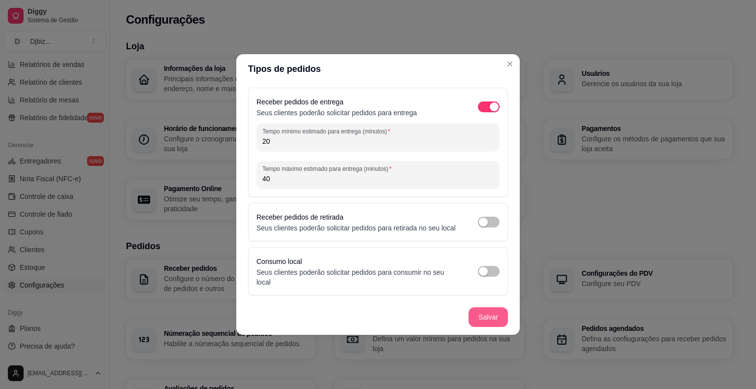 The image size is (756, 389). Describe the element at coordinates (337, 113) in the screenshot. I see `p: Seus clientes poderão solicitar pedidos para entrega` at that location.